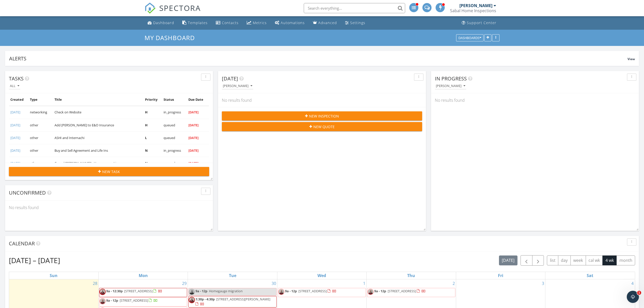 The width and height of the screenshot is (644, 308). Describe the element at coordinates (175, 125) in the screenshot. I see `td: queued` at that location.